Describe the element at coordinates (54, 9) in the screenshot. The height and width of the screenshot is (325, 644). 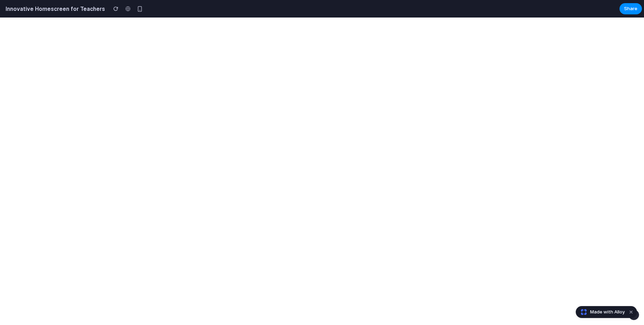
I see `h2: Innovative Homescreen for Teachers` at that location.